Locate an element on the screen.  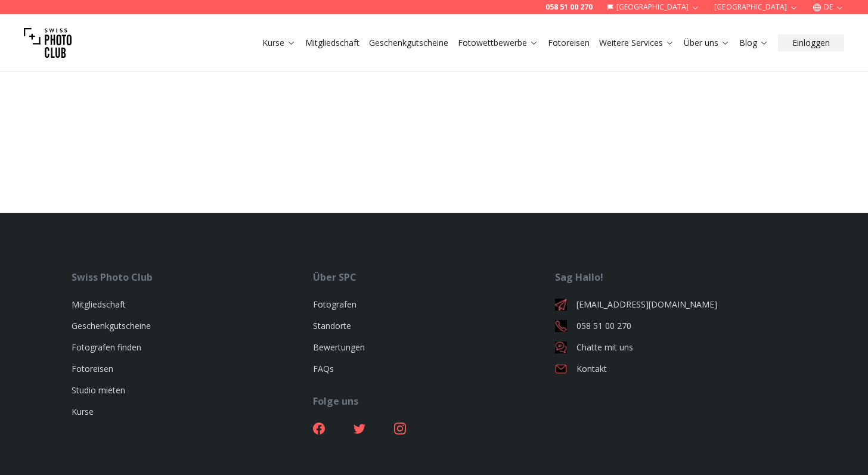
button: Fotoreisen is located at coordinates (569, 43).